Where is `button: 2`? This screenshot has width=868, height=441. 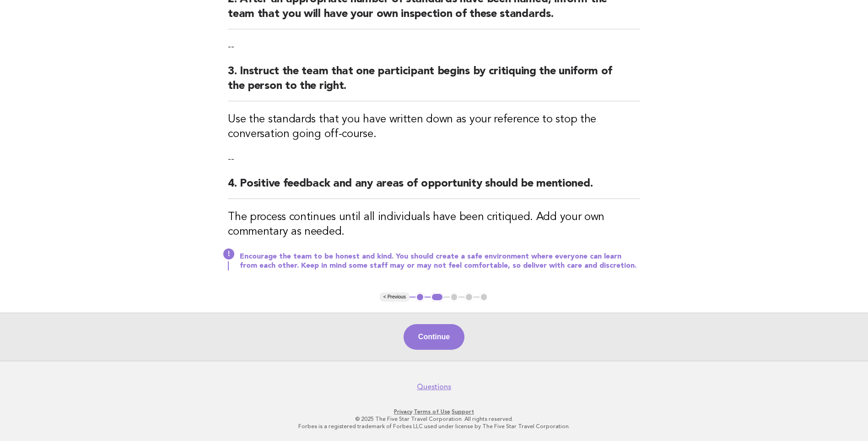
button: 2 is located at coordinates (437, 297).